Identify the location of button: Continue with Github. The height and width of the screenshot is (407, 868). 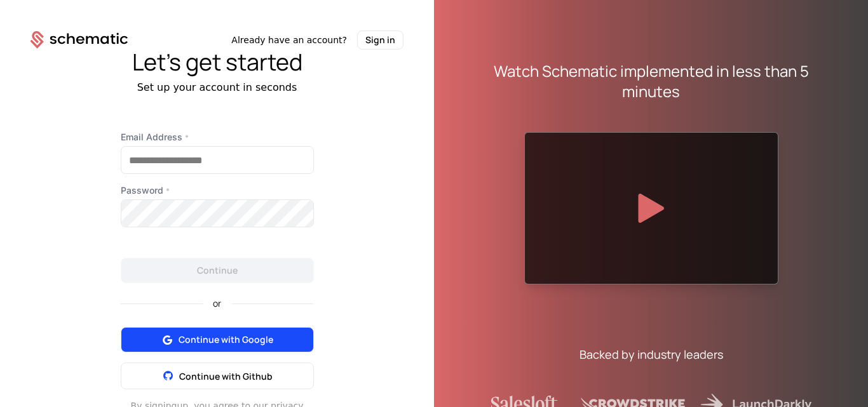
(217, 376).